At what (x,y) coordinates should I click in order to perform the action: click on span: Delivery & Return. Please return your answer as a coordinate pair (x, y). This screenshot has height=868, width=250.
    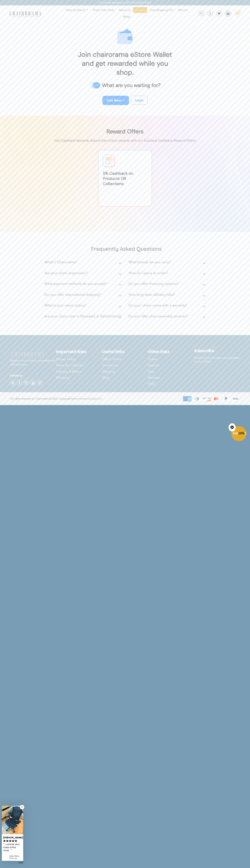
    Looking at the image, I should click on (69, 372).